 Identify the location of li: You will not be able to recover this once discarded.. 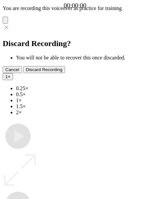
(82, 58).